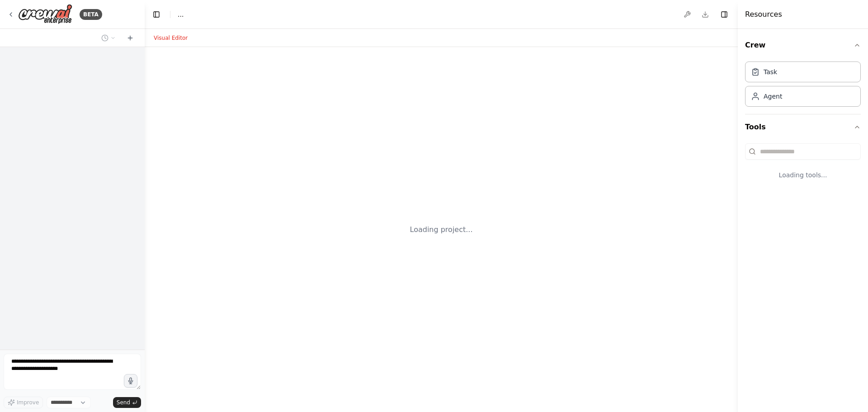 This screenshot has height=412, width=868. Describe the element at coordinates (156, 15) in the screenshot. I see `button: Hide left sidebar` at that location.